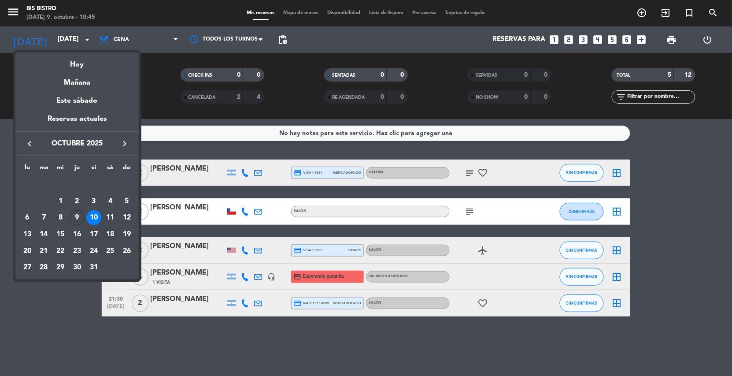 This screenshot has height=376, width=732. I want to click on td: 22 de octubre de 2025, so click(60, 251).